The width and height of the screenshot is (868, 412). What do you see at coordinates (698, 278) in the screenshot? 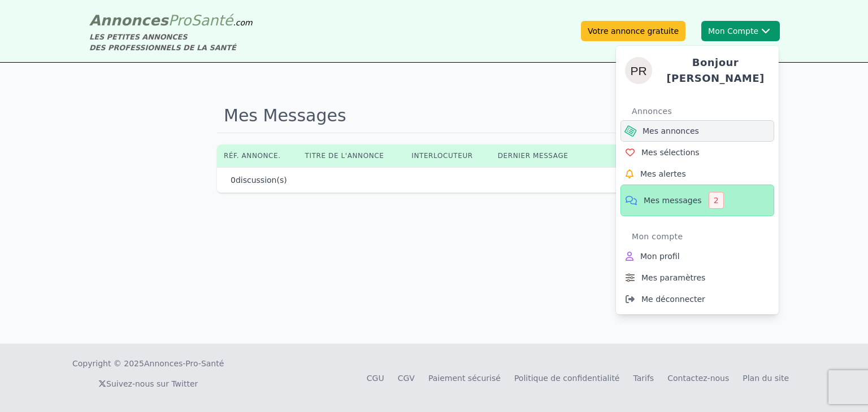
I see `a: Mes paramètres` at bounding box center [698, 278].